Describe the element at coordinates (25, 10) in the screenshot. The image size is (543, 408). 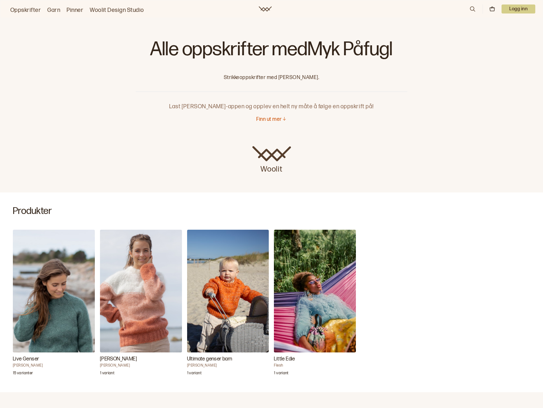
I see `a: Oppskrifter` at that location.